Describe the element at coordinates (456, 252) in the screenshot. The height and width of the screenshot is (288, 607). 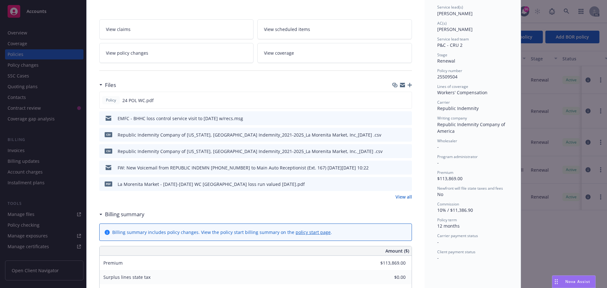
I see `span: Client payment status` at that location.